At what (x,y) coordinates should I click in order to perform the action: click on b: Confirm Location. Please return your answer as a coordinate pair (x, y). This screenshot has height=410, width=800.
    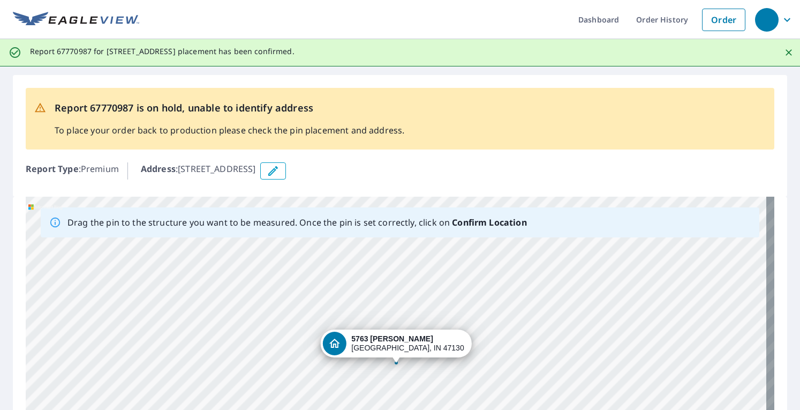
    Looking at the image, I should click on (489, 222).